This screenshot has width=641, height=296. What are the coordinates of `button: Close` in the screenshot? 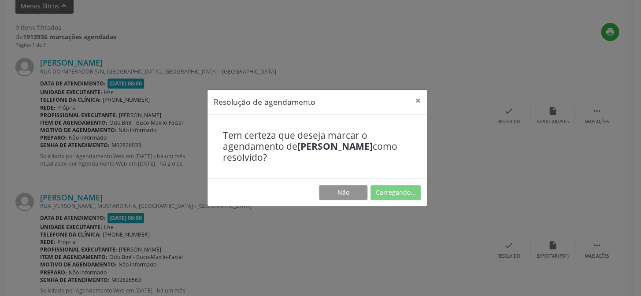 It's located at (418, 100).